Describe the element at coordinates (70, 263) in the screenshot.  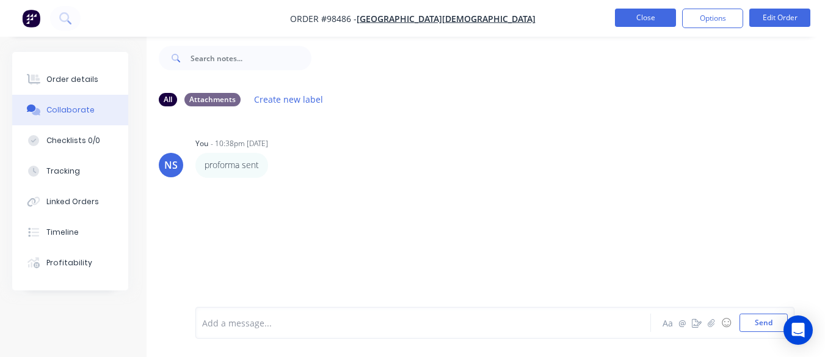
I see `button: Profitability` at that location.